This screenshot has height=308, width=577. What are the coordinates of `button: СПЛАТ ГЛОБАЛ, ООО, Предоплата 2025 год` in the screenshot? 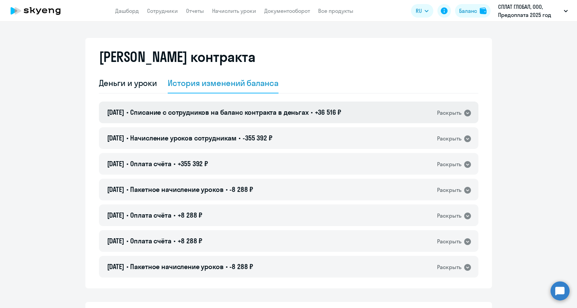 It's located at (533, 11).